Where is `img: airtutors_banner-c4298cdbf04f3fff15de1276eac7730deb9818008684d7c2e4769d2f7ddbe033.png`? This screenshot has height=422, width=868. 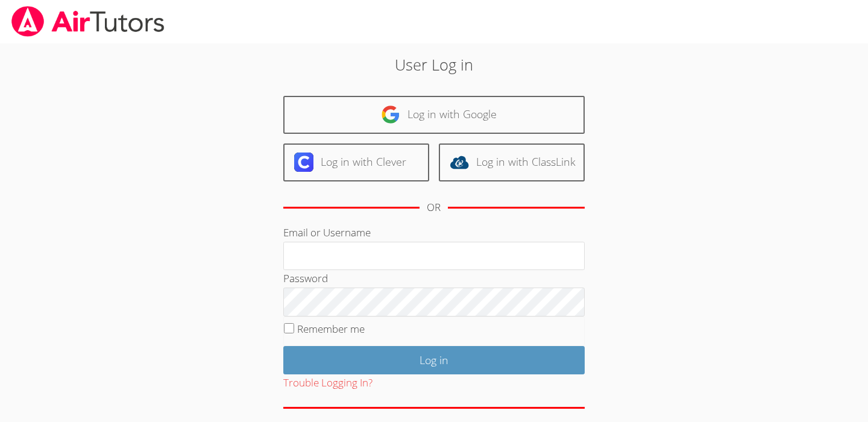 img: airtutors_banner-c4298cdbf04f3fff15de1276eac7730deb9818008684d7c2e4769d2f7ddbe033.png is located at coordinates (88, 21).